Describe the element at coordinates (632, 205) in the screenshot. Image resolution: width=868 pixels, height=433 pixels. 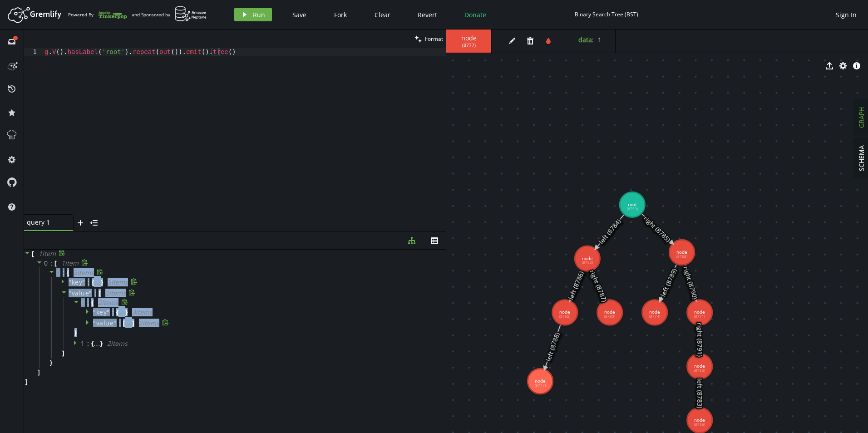
I see `tspan: root` at that location.